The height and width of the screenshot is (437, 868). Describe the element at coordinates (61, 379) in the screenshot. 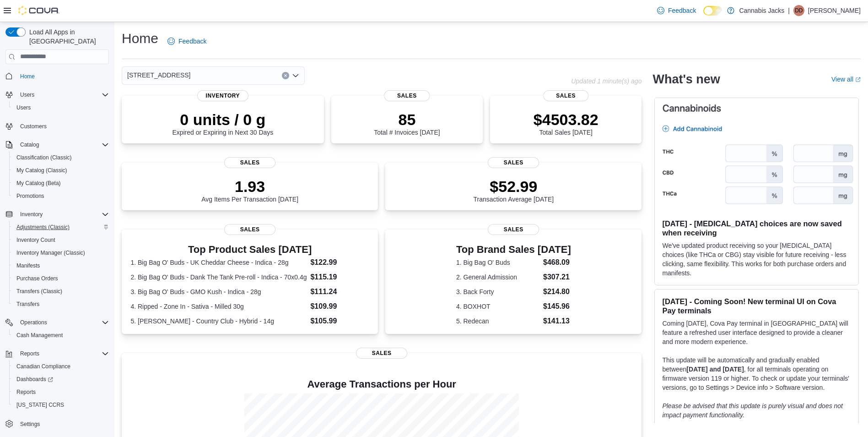

I see `span: Dashboards` at that location.